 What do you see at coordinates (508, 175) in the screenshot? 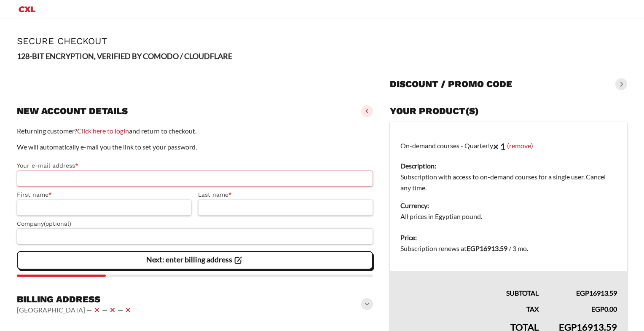
I see `td: On-demand courses - Quarterly` at bounding box center [508, 175].